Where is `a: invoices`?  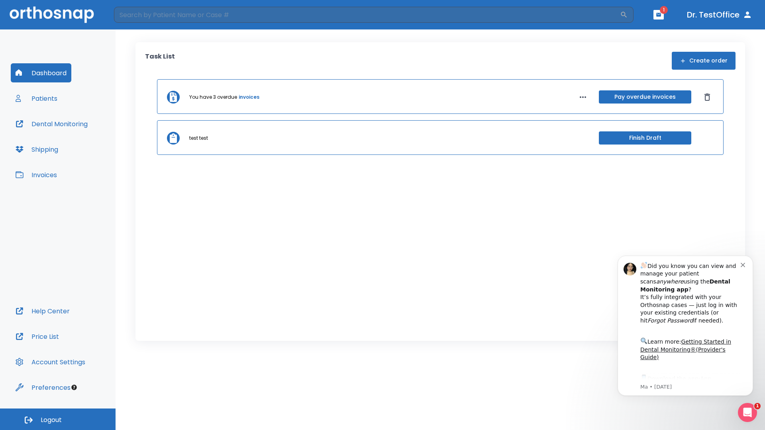 a: invoices is located at coordinates (249, 97).